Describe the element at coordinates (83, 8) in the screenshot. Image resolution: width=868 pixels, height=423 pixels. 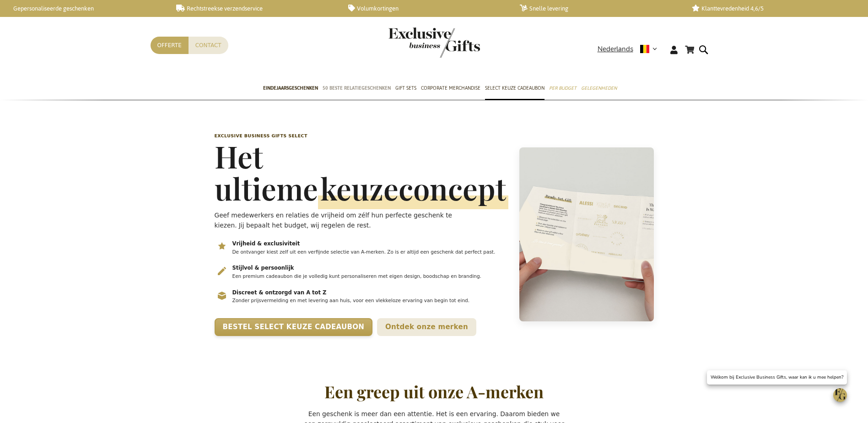
I see `a: Gepersonaliseerde geschenken` at that location.